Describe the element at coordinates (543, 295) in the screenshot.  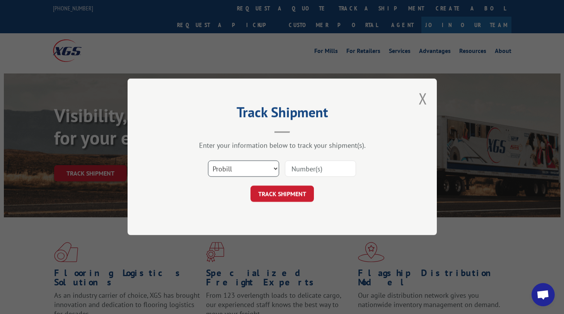
I see `div: Open chat` at that location.